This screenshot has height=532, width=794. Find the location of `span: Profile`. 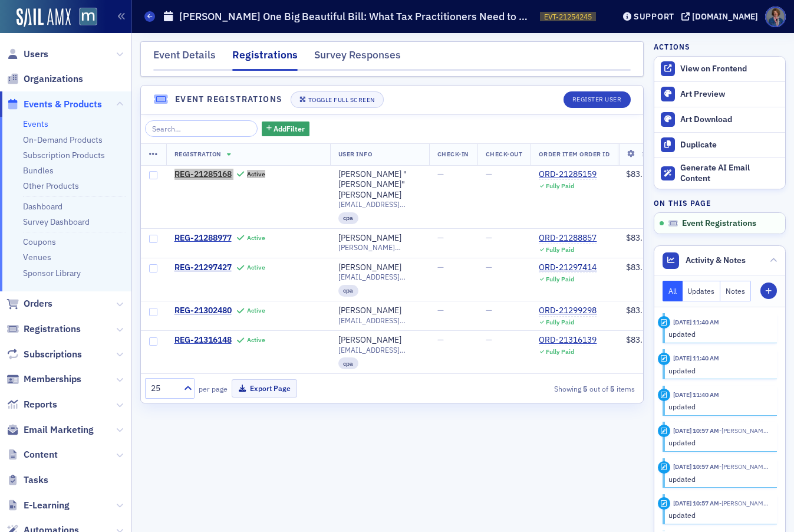

span: Profile is located at coordinates (776, 17).